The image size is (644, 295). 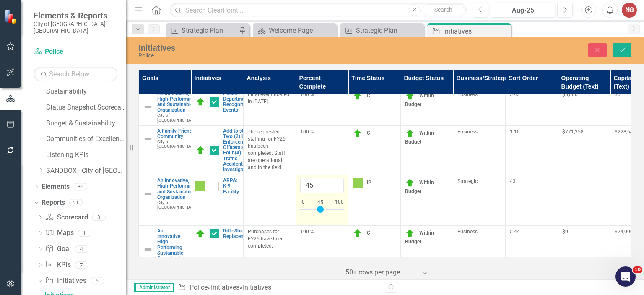 I want to click on p: Purchases for FY25 have been completed., so click(x=269, y=239).